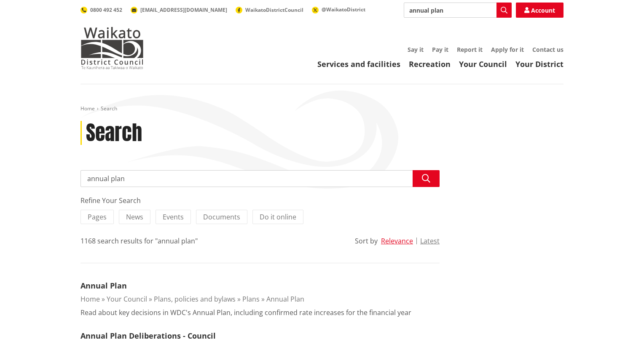 The height and width of the screenshot is (342, 644). Describe the element at coordinates (429, 64) in the screenshot. I see `a: Recreation` at that location.